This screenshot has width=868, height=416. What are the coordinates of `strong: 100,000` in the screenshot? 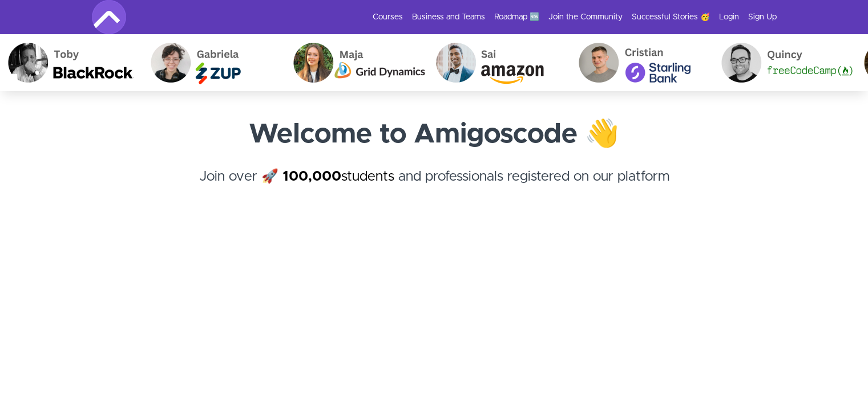 It's located at (312, 177).